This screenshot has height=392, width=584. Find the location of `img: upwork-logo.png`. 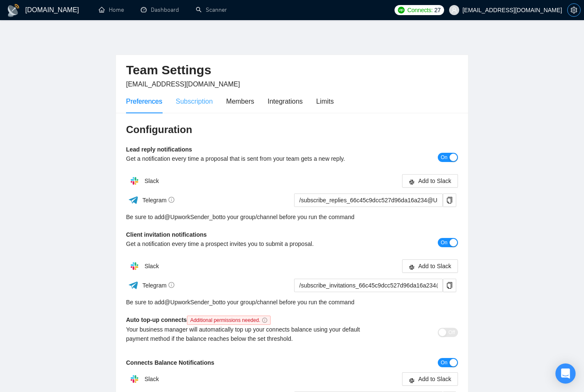

img: upwork-logo.png is located at coordinates (401, 10).